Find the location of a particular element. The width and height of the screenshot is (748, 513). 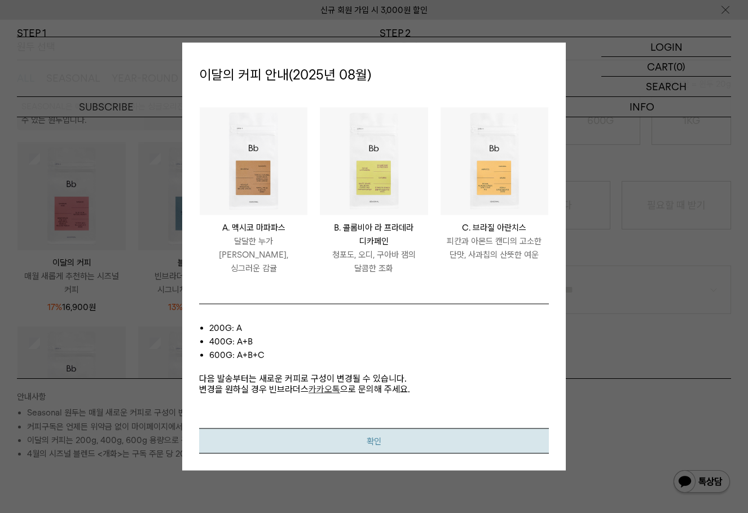

p: 피칸과 아몬드 캔디의 고소한 단맛, 사과칩의 산뜻한 여운 is located at coordinates (494, 248).